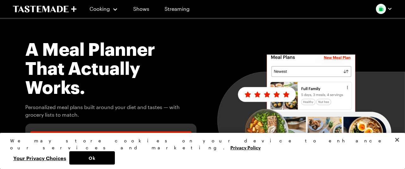  Describe the element at coordinates (384, 9) in the screenshot. I see `button: Profile picture` at that location.